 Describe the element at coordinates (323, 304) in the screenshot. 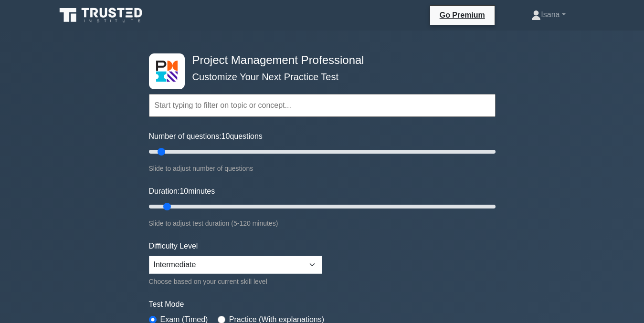

I see `label: Test Mode` at that location.